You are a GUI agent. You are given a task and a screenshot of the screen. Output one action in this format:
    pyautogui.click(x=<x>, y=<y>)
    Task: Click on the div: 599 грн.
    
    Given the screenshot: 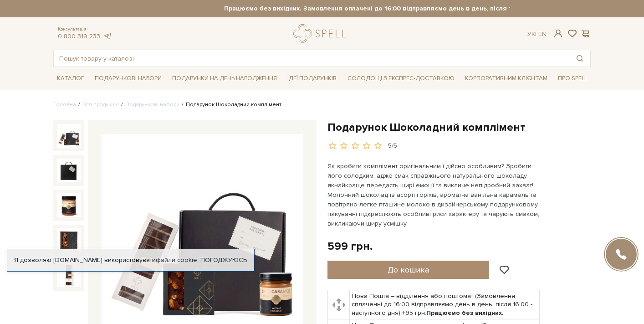 What is the action you would take?
    pyautogui.click(x=350, y=246)
    